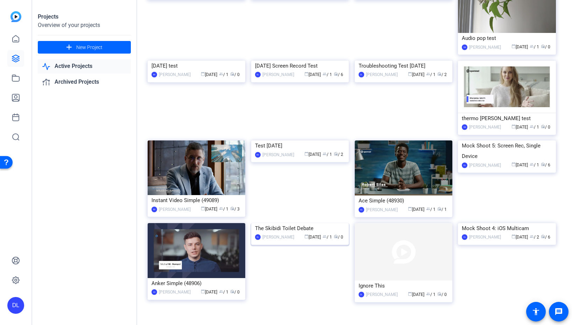 The height and width of the screenshot is (325, 572). What do you see at coordinates (507, 38) in the screenshot?
I see `div: Audio pop test` at bounding box center [507, 38].